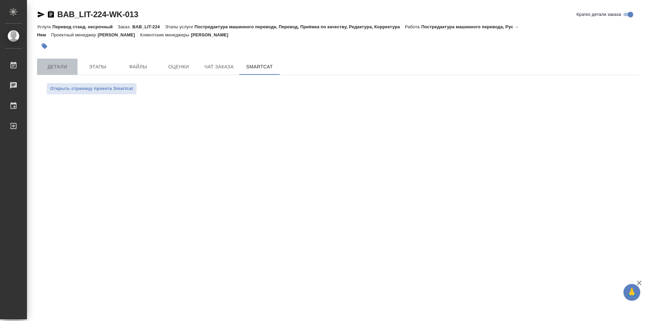  I want to click on p: Проектный менеджер, so click(74, 35).